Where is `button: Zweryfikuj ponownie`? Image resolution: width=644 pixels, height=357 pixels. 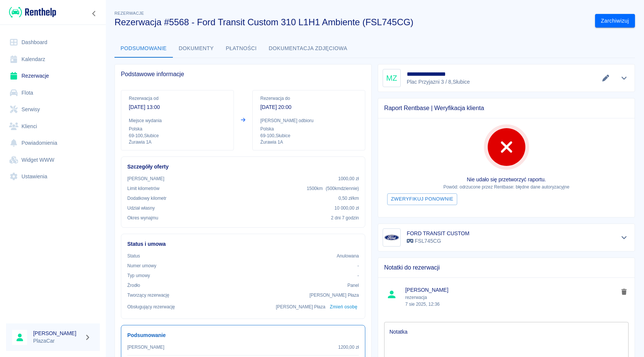
button: Zweryfikuj ponownie is located at coordinates (422, 199).